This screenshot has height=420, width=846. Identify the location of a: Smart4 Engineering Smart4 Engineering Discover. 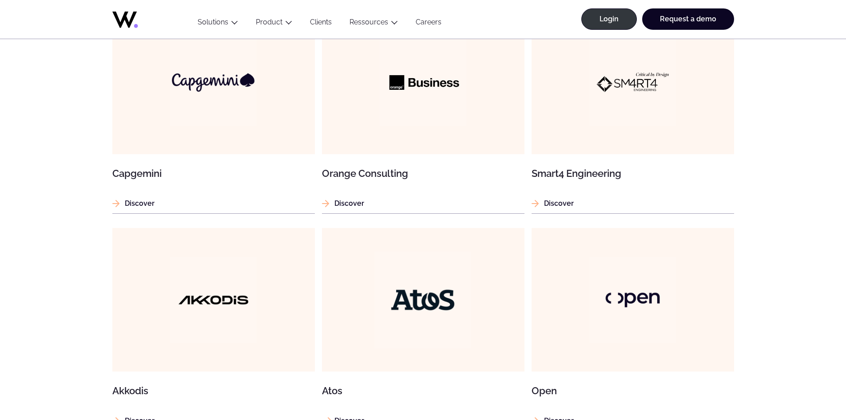
(633, 112).